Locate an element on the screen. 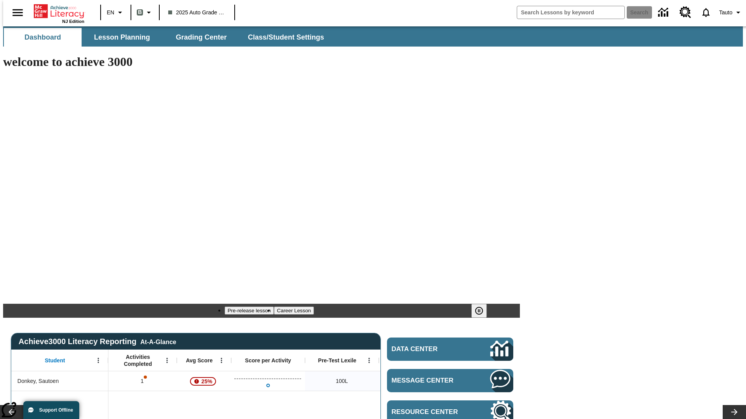 The image size is (746, 419). button: Lesson carousel, Next is located at coordinates (734, 412).